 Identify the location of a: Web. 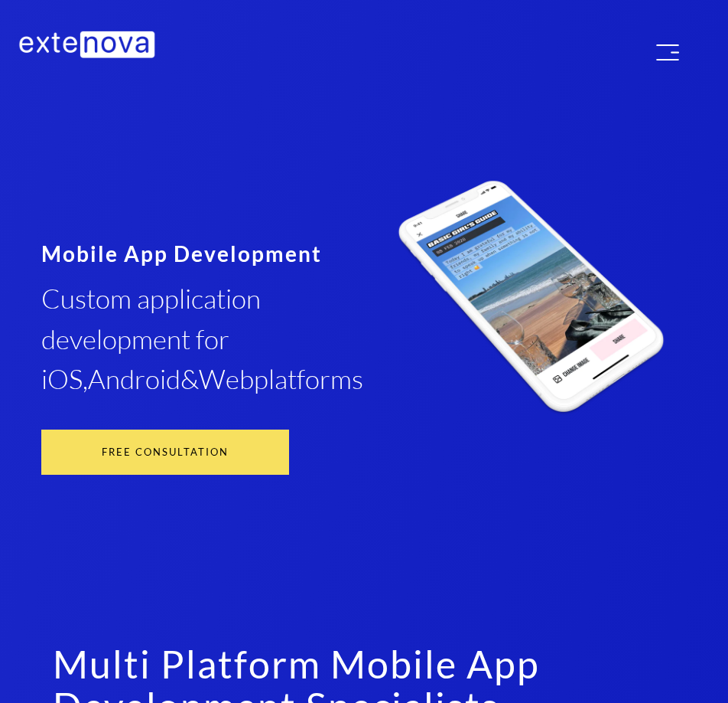
(226, 378).